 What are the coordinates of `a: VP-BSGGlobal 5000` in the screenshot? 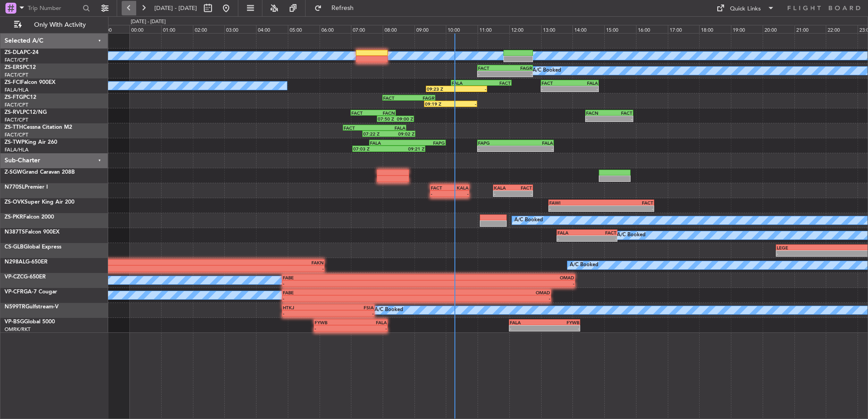 It's located at (29, 322).